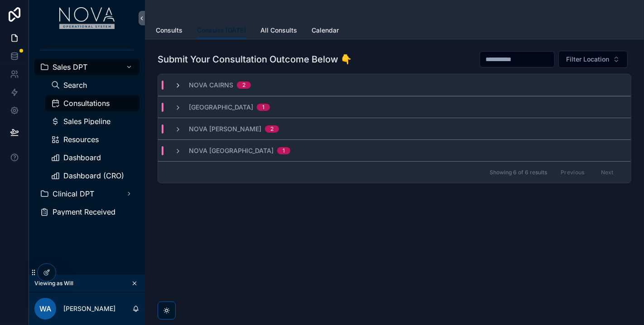  What do you see at coordinates (73, 194) in the screenshot?
I see `span: Clinical DPT` at bounding box center [73, 194].